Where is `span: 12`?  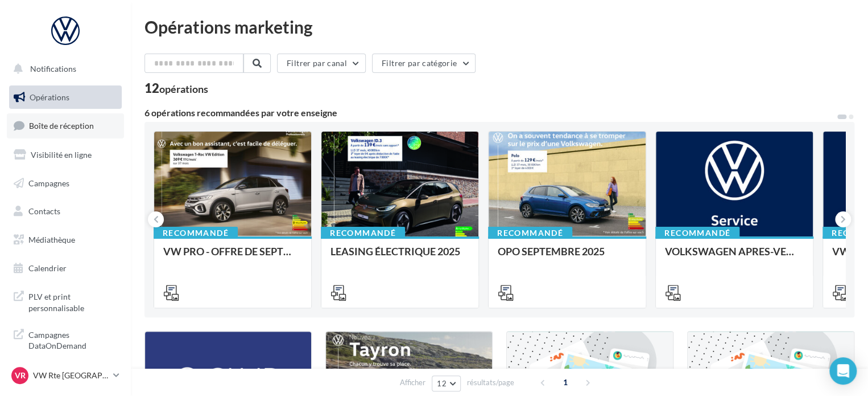
span: 12 is located at coordinates (441, 383).